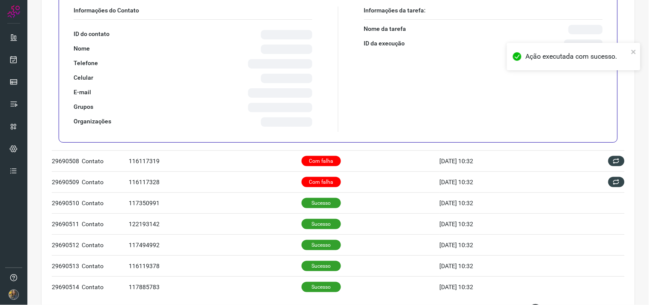 The width and height of the screenshot is (649, 305). Describe the element at coordinates (14, 294) in the screenshot. I see `img: 7a73bbd33957484e769acd1c40d0590e.JPG` at that location.